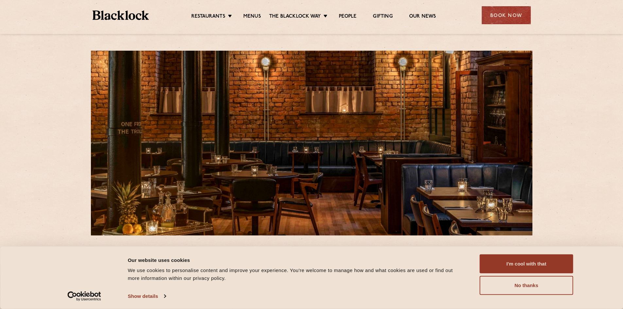 This screenshot has width=623, height=309. Describe the element at coordinates (121, 15) in the screenshot. I see `img: BL_Textured_Logo-footer-cropped.svg` at that location.